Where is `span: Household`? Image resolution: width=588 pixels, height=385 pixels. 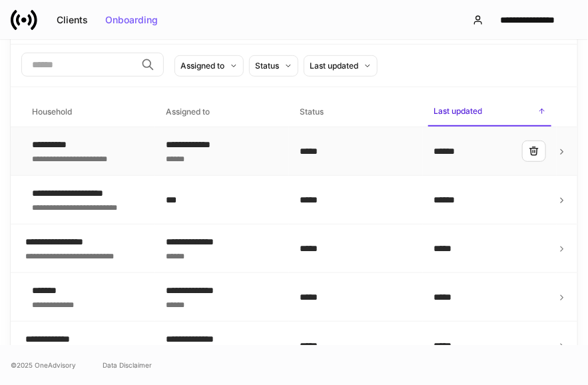 span: Household is located at coordinates (88, 112).